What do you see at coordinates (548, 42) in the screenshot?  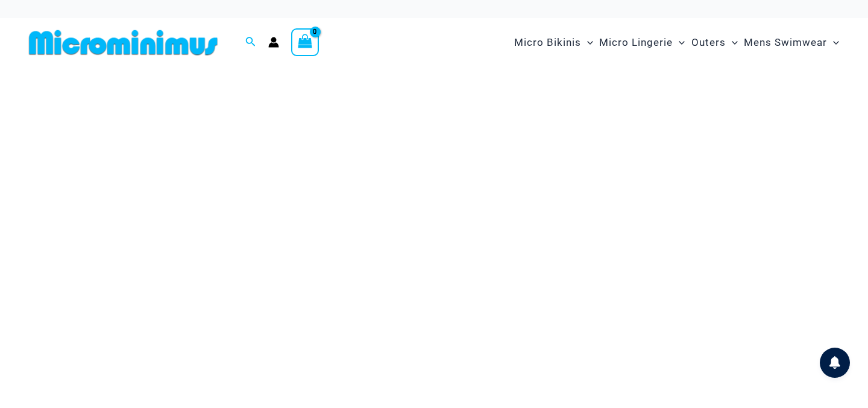 I see `span: Micro Bikinis` at bounding box center [548, 42].